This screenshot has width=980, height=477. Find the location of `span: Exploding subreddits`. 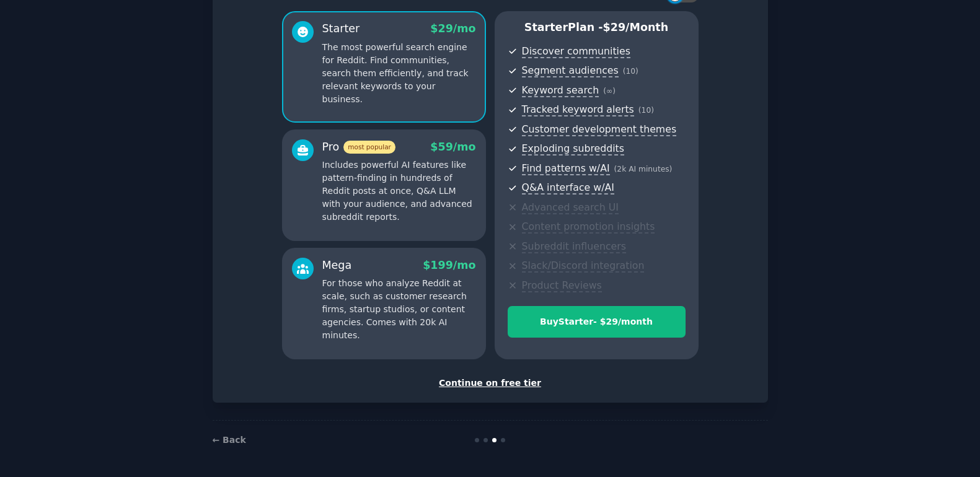

span: Exploding subreddits is located at coordinates (573, 149).